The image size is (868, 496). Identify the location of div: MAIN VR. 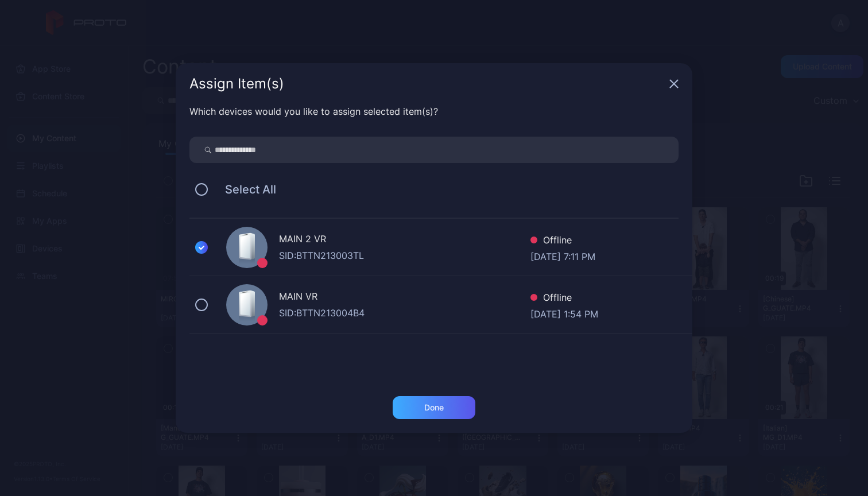
(405, 297).